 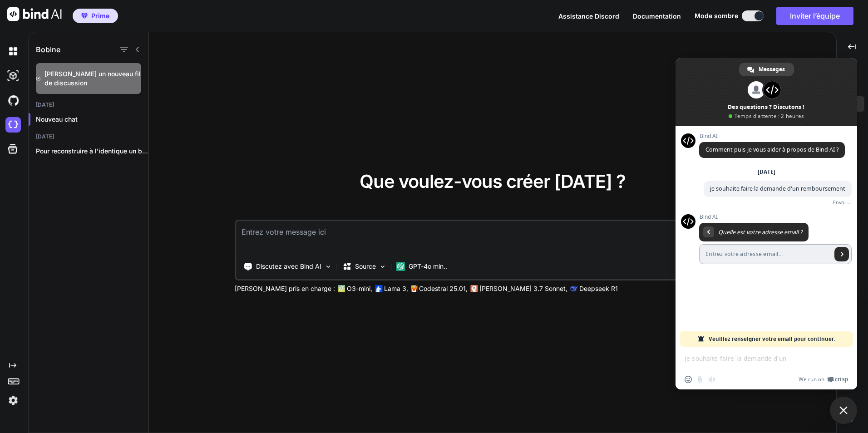 What do you see at coordinates (765, 254) in the screenshot?
I see `input: Entrez votre adresse email...` at bounding box center [765, 254].